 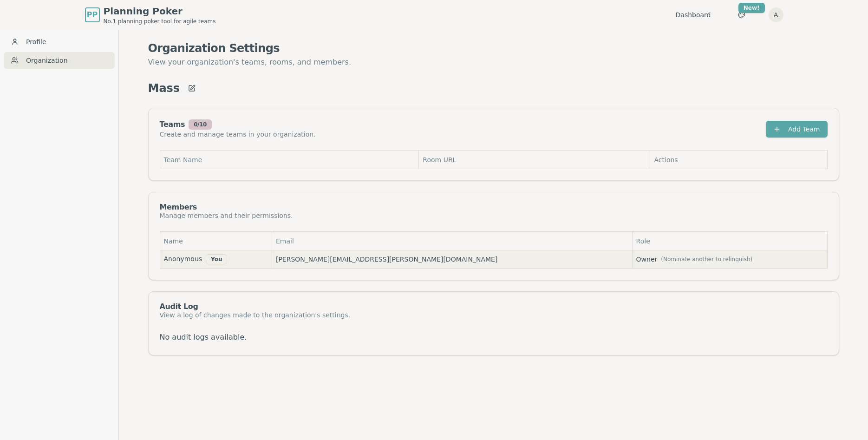 What do you see at coordinates (729, 242) in the screenshot?
I see `th: Role` at bounding box center [729, 242].